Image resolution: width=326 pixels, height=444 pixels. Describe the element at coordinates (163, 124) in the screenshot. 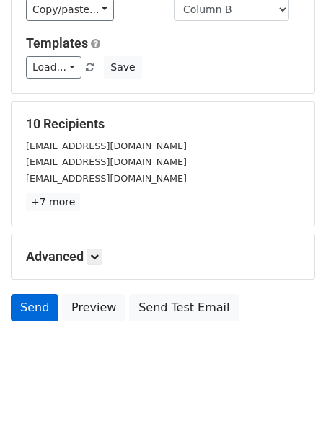

I see `h5: 10 Recipients` at that location.